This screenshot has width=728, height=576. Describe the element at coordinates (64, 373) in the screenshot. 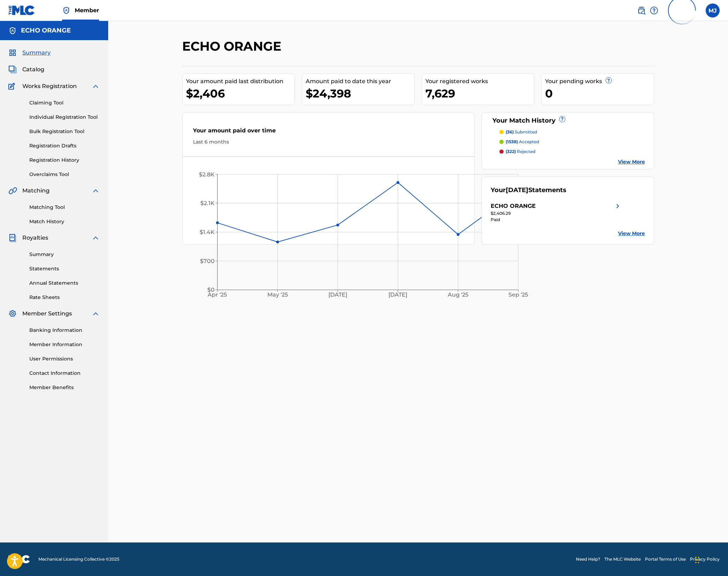

I see `a: Contact Information` at that location.